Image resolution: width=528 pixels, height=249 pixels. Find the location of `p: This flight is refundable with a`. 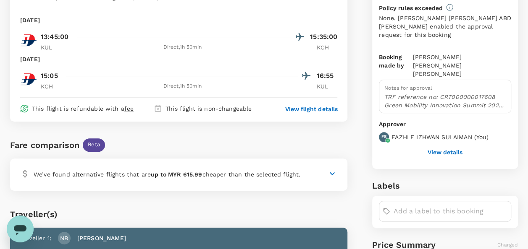

p: This flight is refundable with a is located at coordinates (83, 109).